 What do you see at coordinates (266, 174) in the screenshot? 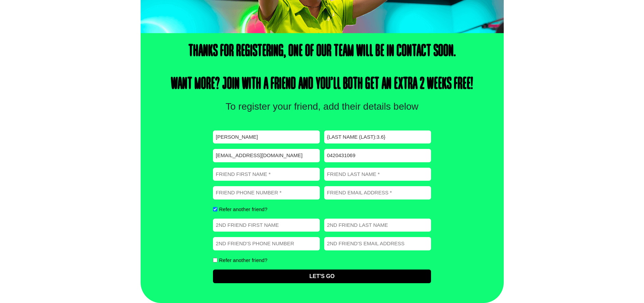
I see `input: Friend first name *` at bounding box center [266, 174].